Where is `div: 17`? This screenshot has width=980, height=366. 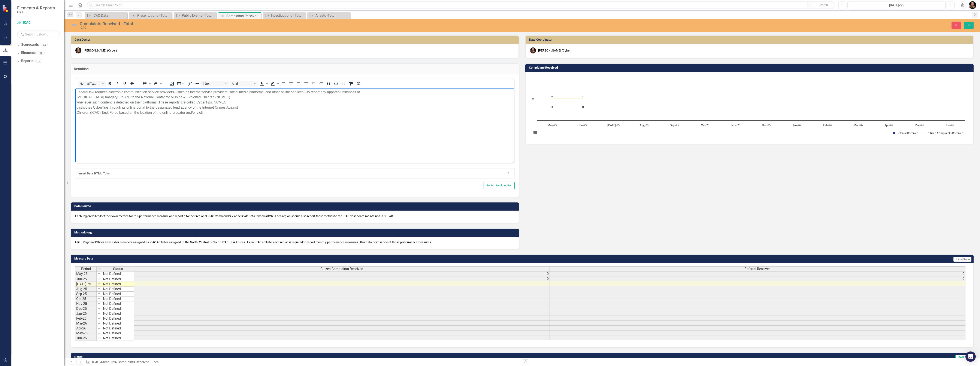 div: 17 is located at coordinates (39, 61).